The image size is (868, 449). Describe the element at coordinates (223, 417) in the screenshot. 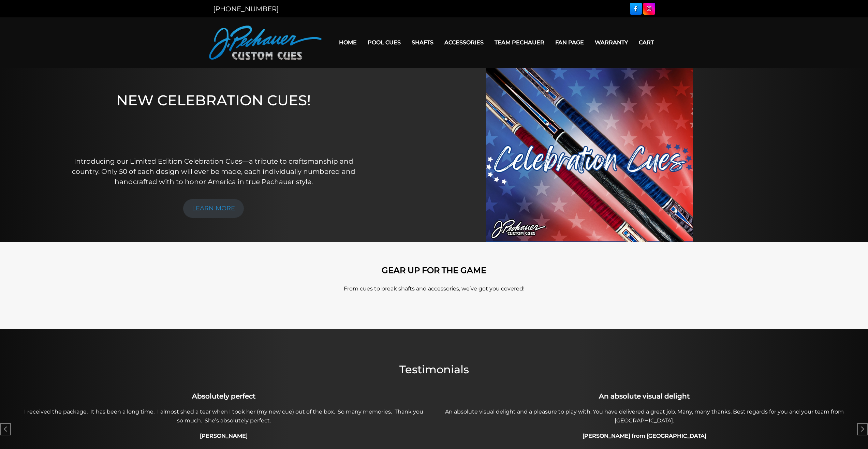

I see `div: 1 / 49` at that location.